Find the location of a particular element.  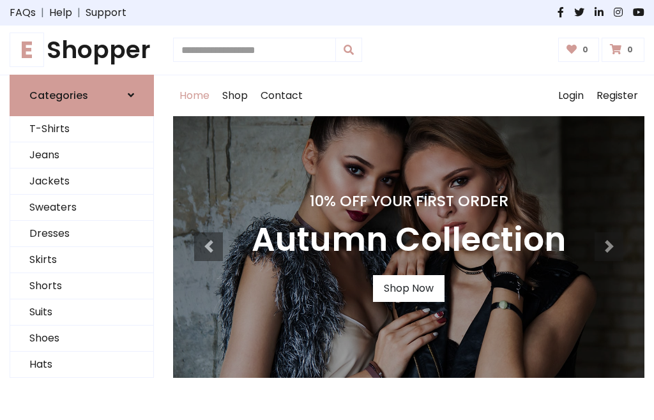

a: Shop Now is located at coordinates (409, 289).